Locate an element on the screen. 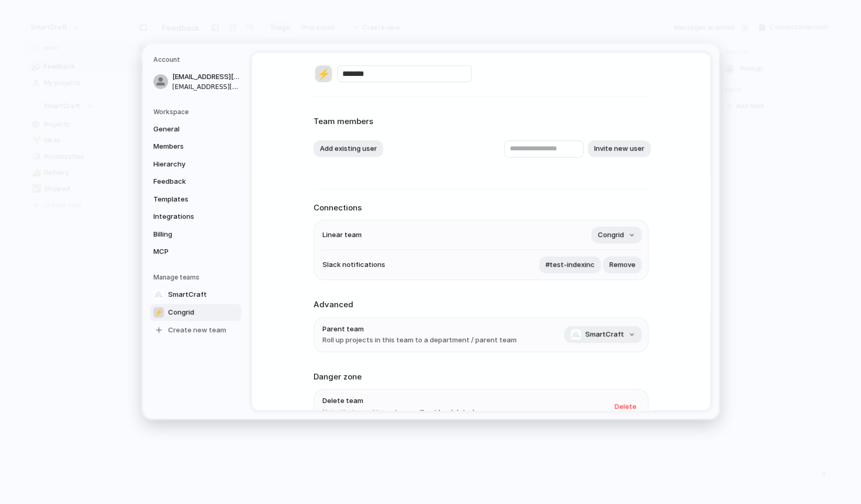 This screenshot has width=861, height=504. h2: Danger zone is located at coordinates (481, 377).